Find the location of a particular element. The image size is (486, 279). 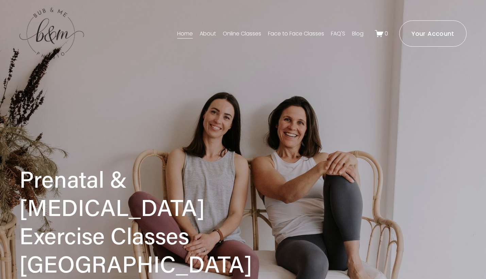

a: Your Account is located at coordinates (433, 33).